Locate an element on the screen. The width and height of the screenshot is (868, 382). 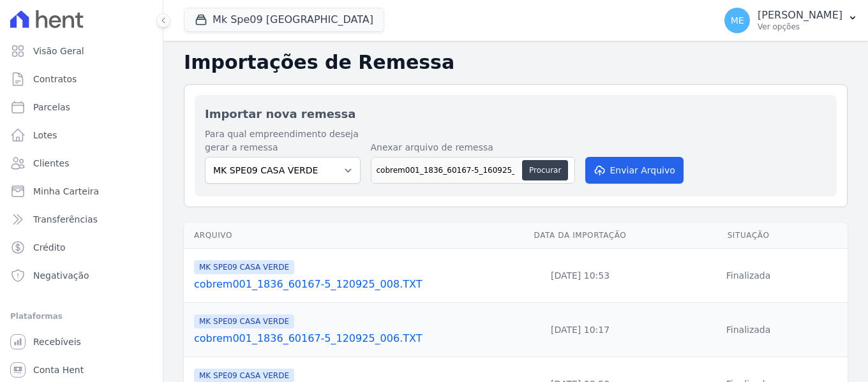
a: Recebíveis is located at coordinates (81, 342).